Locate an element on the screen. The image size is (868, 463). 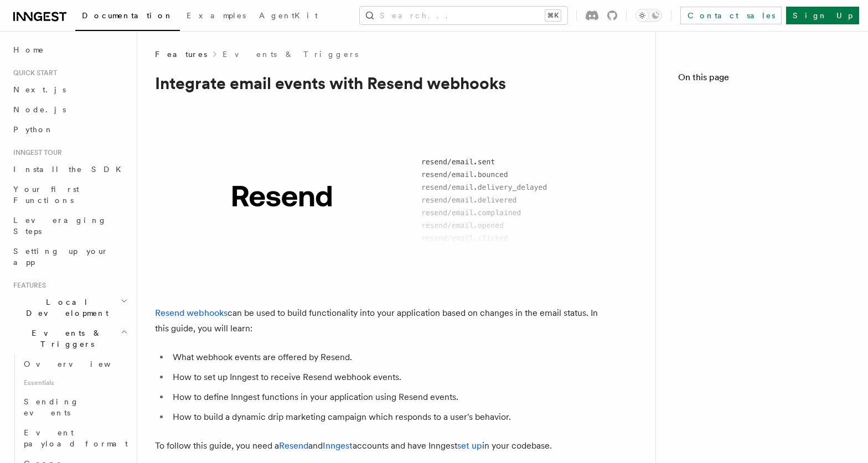
span: Essentials is located at coordinates (74, 383).